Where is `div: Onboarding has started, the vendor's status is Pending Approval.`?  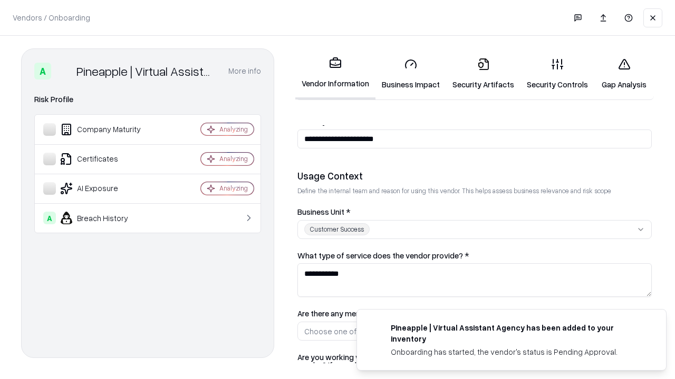
div: Onboarding has started, the vendor's status is Pending Approval. is located at coordinates (515, 352).